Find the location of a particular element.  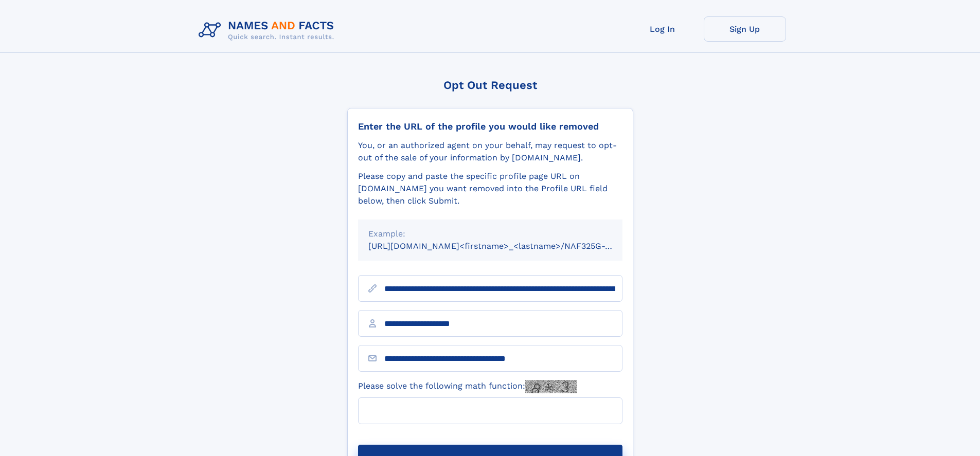

div: Example: is located at coordinates (490, 234).